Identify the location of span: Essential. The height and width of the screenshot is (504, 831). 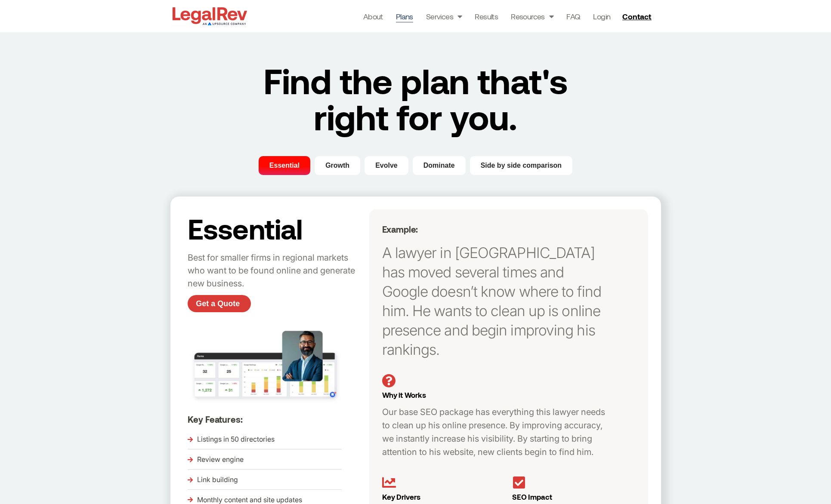
(285, 165).